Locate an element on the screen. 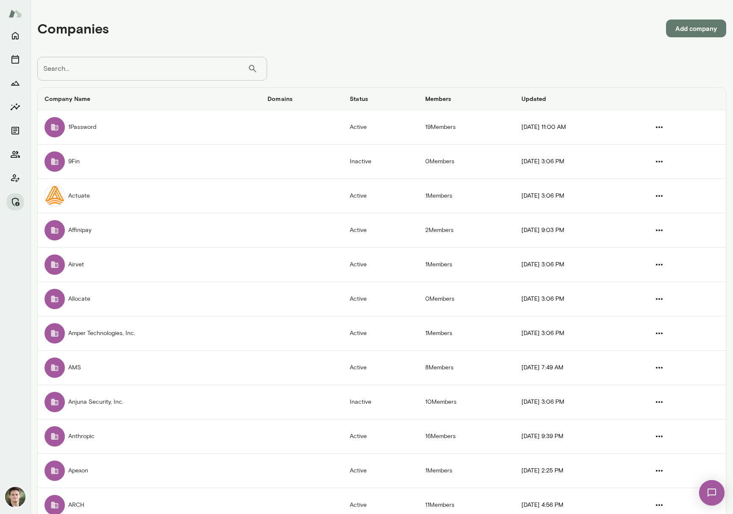  td: 9Fin is located at coordinates (149, 162).